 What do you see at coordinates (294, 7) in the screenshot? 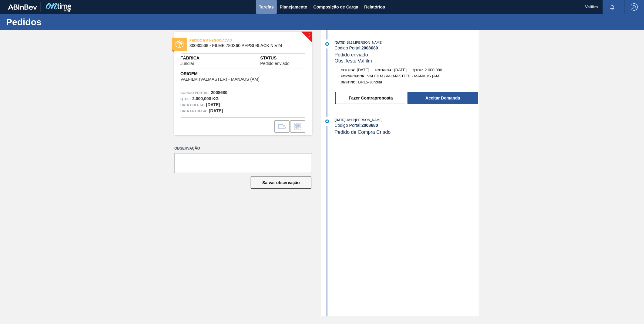
I see `span: Planejamento` at bounding box center [294, 7].